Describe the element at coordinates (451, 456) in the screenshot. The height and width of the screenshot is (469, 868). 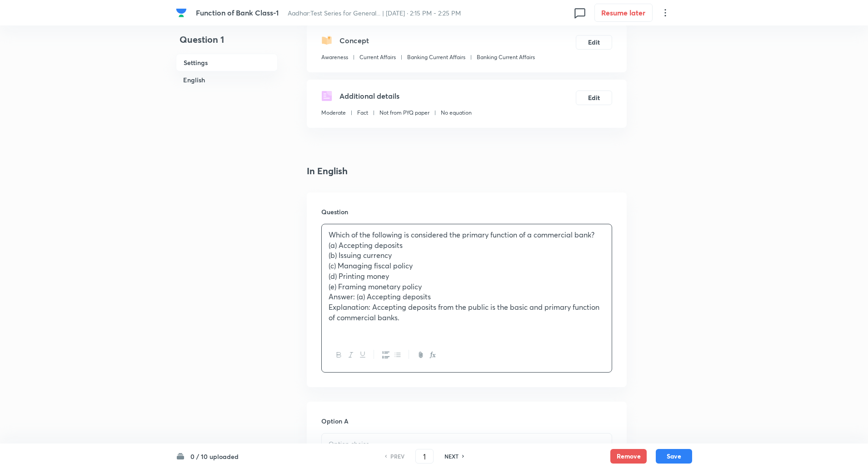
I see `h6: NEXT` at that location.